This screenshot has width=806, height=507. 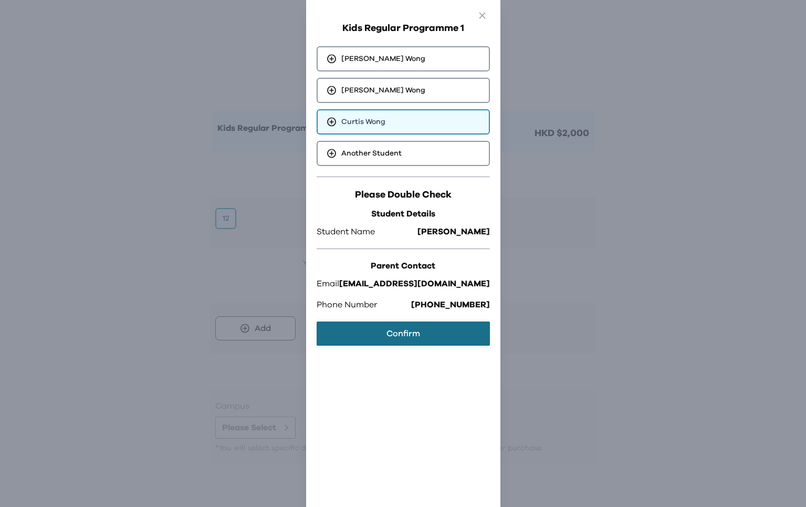 I want to click on span: Another Student, so click(x=371, y=153).